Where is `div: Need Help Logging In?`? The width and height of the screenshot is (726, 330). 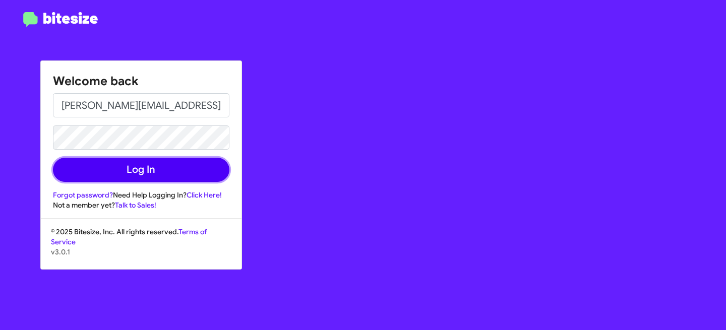 div: Need Help Logging In? is located at coordinates (141, 195).